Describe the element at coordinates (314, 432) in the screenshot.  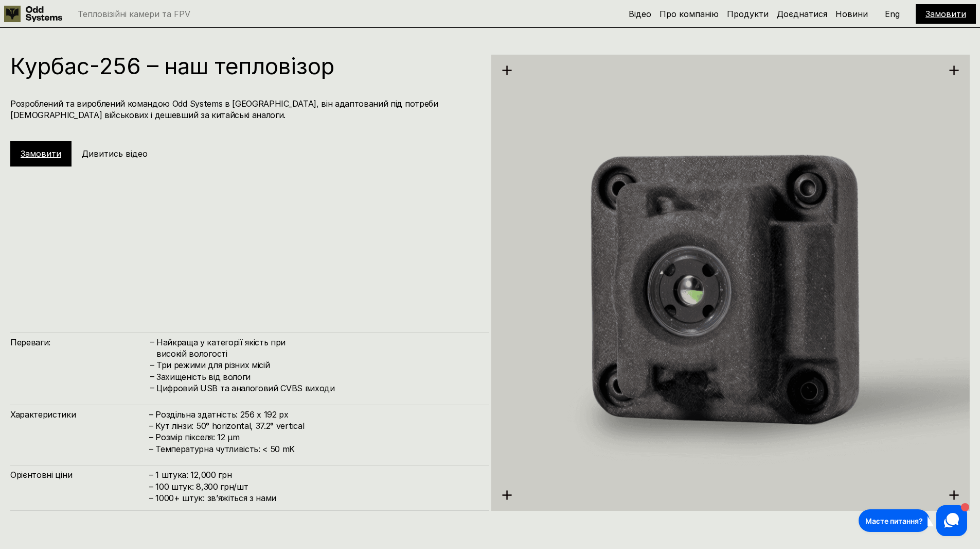
I see `h4: – Роздільна здатність: 256 x 192 px – Кут лінзи: 50° horizontal, 37.2° vertical – Розмір пікселя:...` at that location.